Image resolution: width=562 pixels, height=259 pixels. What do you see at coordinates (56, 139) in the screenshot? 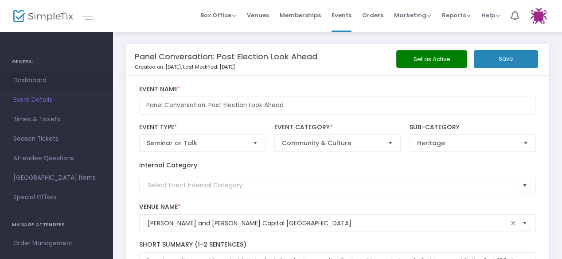
I see `span: Season Tickets` at bounding box center [56, 139].